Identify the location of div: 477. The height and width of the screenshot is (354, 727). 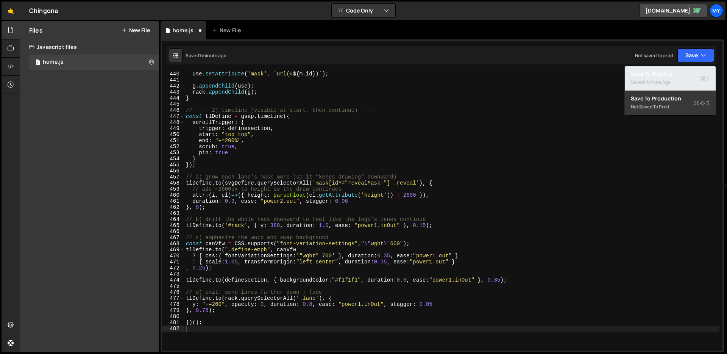
(173, 298).